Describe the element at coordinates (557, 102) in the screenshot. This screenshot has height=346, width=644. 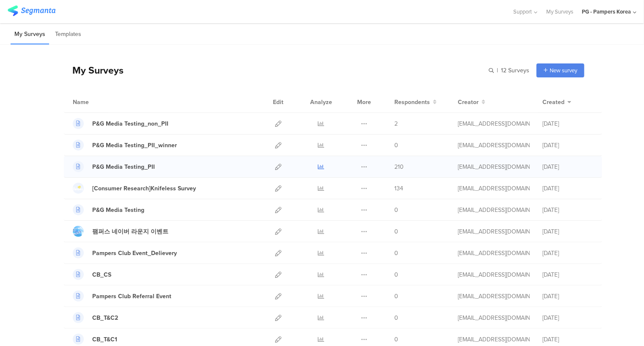
I see `button: Created` at that location.